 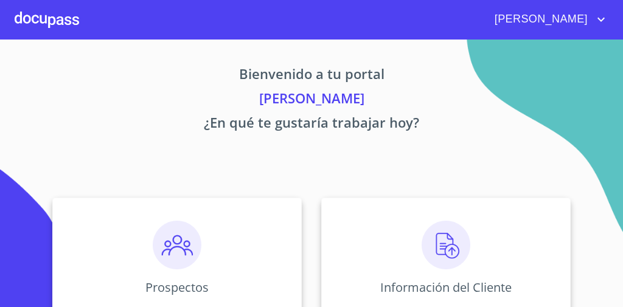 What do you see at coordinates (547, 19) in the screenshot?
I see `button: account of current user` at bounding box center [547, 19].